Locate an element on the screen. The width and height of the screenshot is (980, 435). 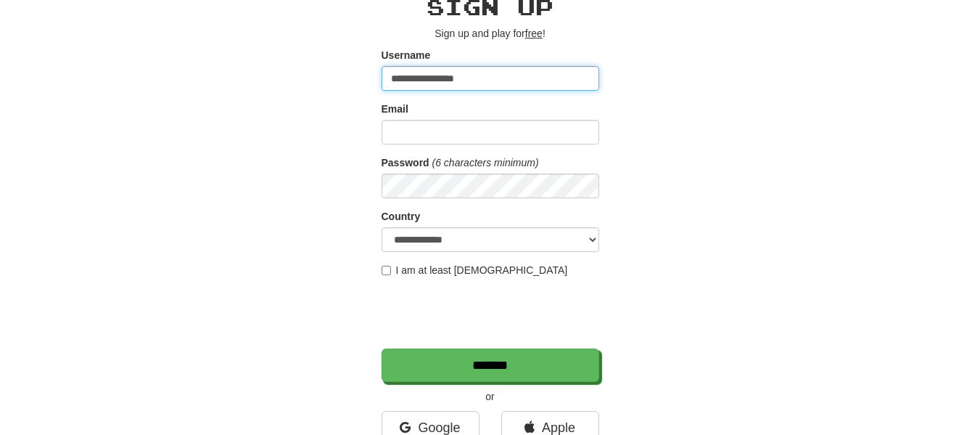
label: Password is located at coordinates (406, 163).